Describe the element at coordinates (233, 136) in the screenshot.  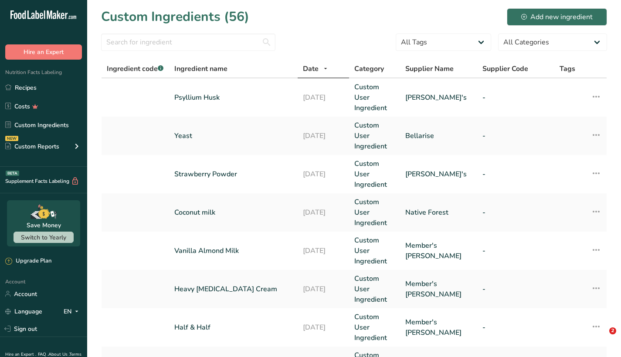
I see `a: Yeast` at that location.